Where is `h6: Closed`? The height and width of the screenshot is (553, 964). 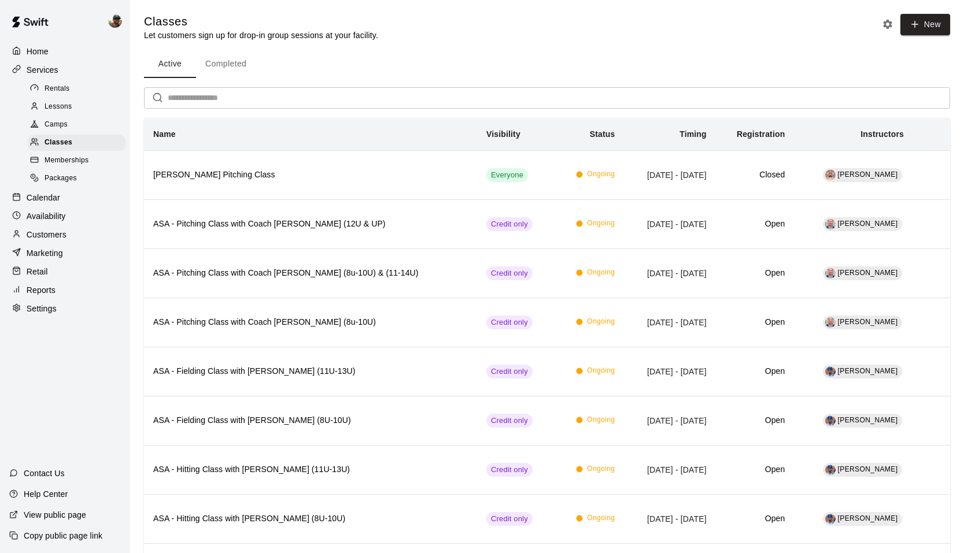 h6: Closed is located at coordinates (755, 175).